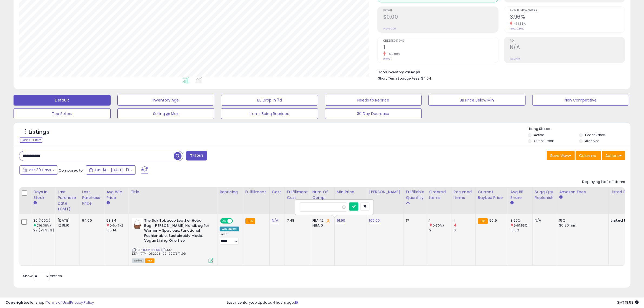 The image size is (644, 308). What do you see at coordinates (581, 100) in the screenshot?
I see `button: Non Competitive` at bounding box center [581, 100].